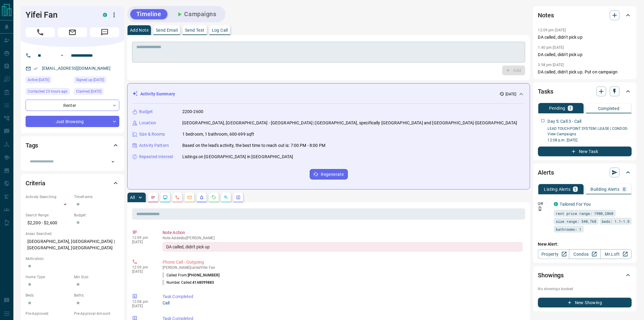  What do you see at coordinates (167, 30) in the screenshot?
I see `p: Send Email` at bounding box center [167, 30].